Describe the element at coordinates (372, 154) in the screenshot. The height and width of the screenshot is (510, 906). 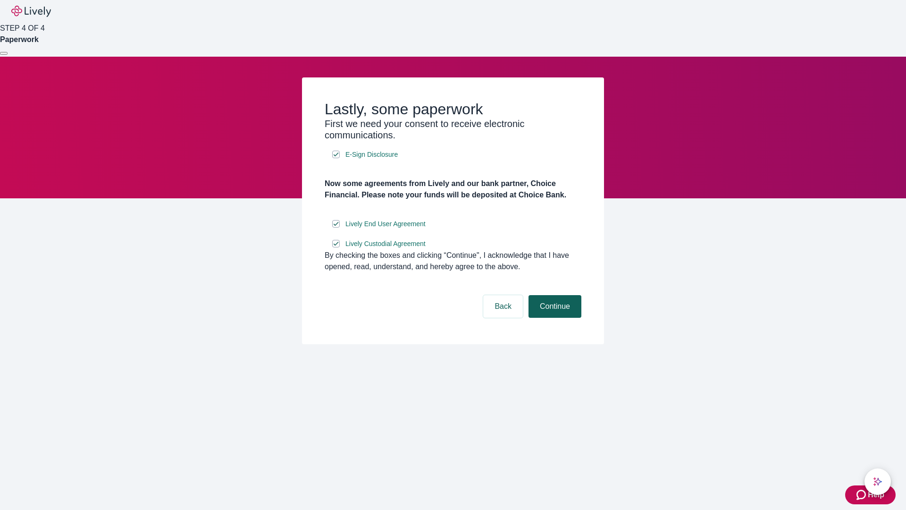
I see `span: E-Sign Disclosure` at that location.